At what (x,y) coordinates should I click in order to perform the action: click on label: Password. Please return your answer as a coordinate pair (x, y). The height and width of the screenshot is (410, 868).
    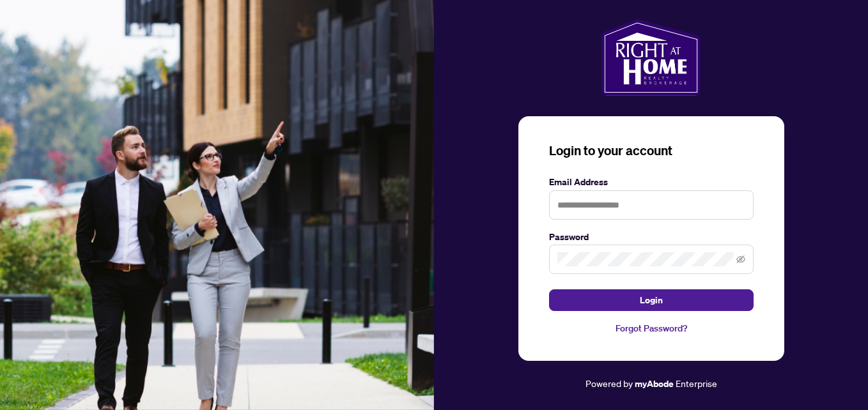
    Looking at the image, I should click on (651, 237).